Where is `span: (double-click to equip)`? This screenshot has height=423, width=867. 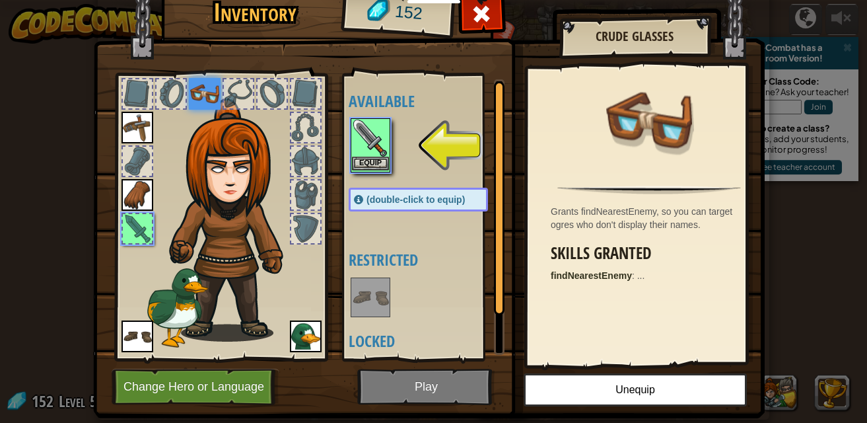
span: (double-click to equip) is located at coordinates (415, 199).